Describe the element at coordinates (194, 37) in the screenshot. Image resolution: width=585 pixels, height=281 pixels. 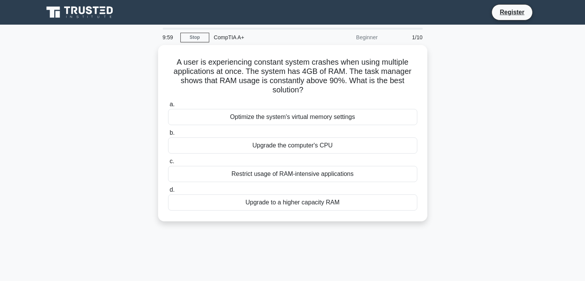
I see `a: Stop` at that location.